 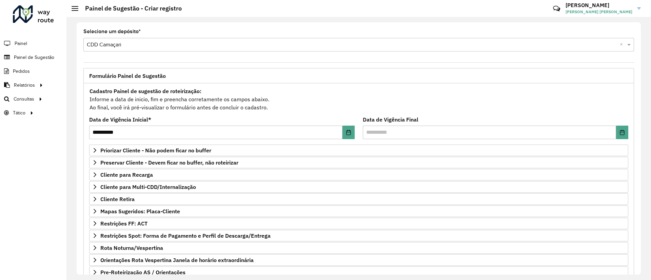 I want to click on a: Preservar Cliente - Devem ficar no buffer, não roteirizar, so click(x=359, y=163).